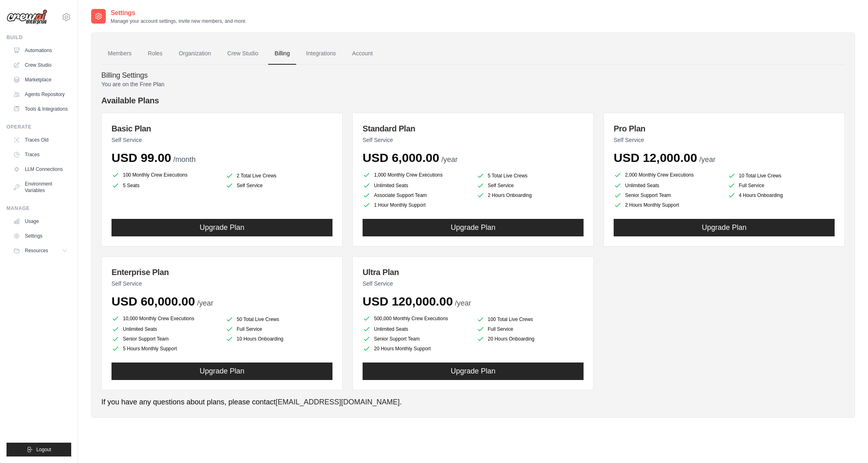  Describe the element at coordinates (165, 175) in the screenshot. I see `li: 100 Monthly Crew Executions` at that location.